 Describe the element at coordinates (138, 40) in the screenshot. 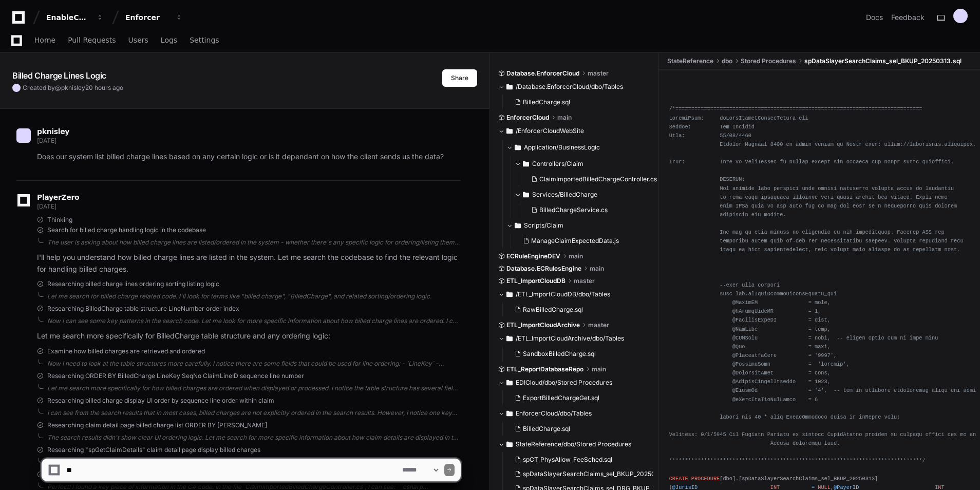

I see `a: Users` at that location.